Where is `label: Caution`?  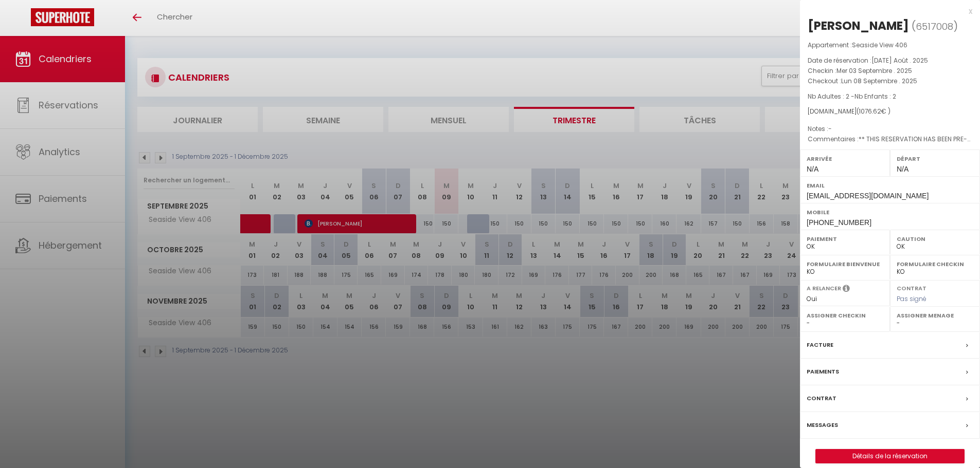
label: Caution is located at coordinates (935, 239).